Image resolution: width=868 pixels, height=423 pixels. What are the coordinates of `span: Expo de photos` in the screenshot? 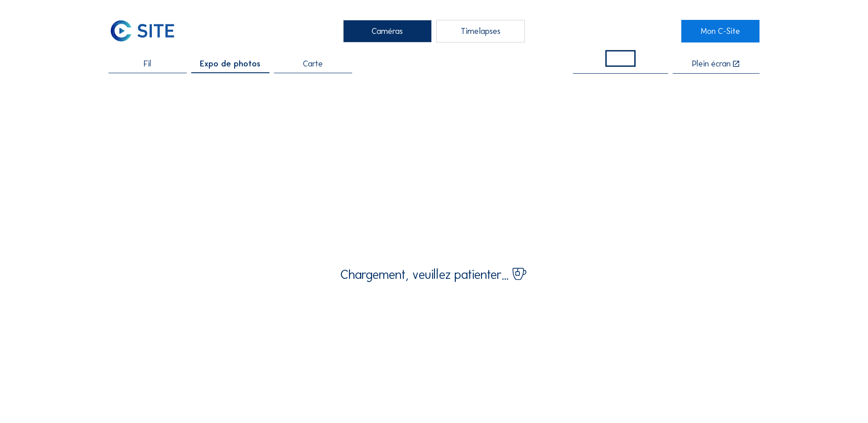 It's located at (230, 64).